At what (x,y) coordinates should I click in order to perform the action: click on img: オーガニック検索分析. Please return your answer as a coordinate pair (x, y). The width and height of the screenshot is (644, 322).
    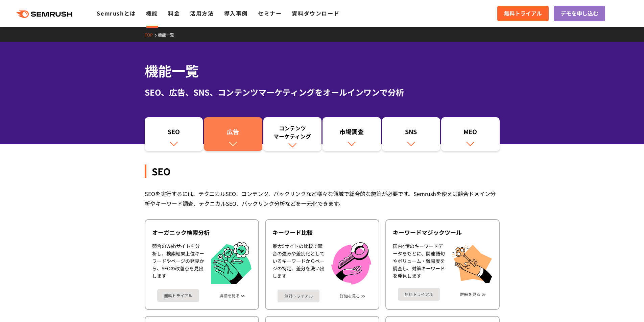
    Looking at the image, I should click on (231, 263).